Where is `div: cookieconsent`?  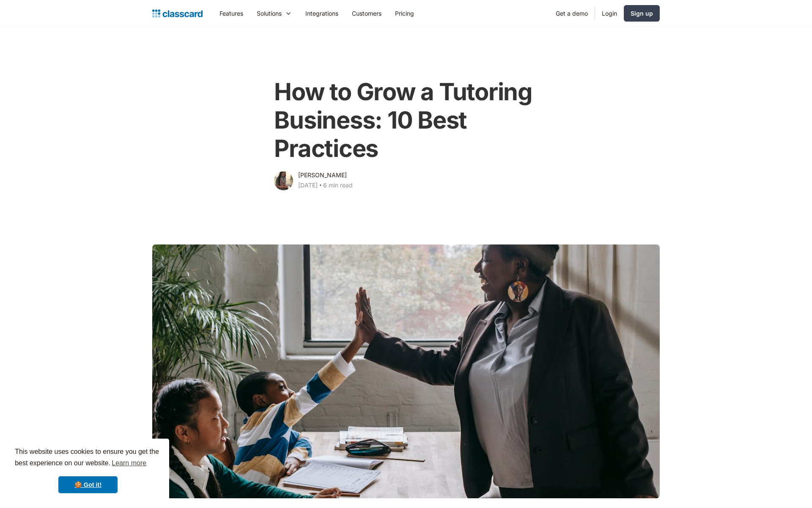 div: cookieconsent is located at coordinates (88, 470).